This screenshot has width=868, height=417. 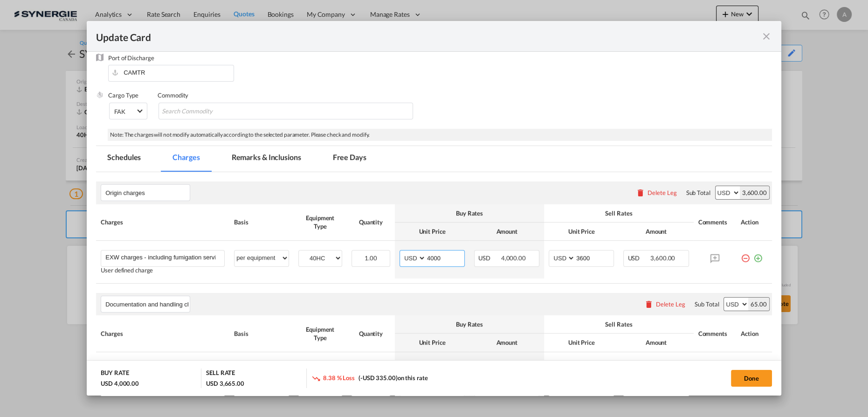 What do you see at coordinates (371, 258) in the screenshot?
I see `span: 1.00` at bounding box center [371, 258].